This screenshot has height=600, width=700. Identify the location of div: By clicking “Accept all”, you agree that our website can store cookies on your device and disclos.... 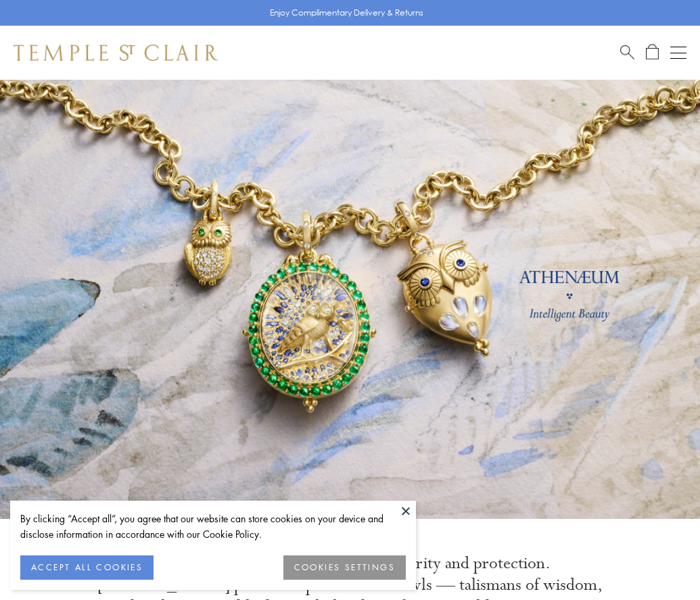
(213, 526).